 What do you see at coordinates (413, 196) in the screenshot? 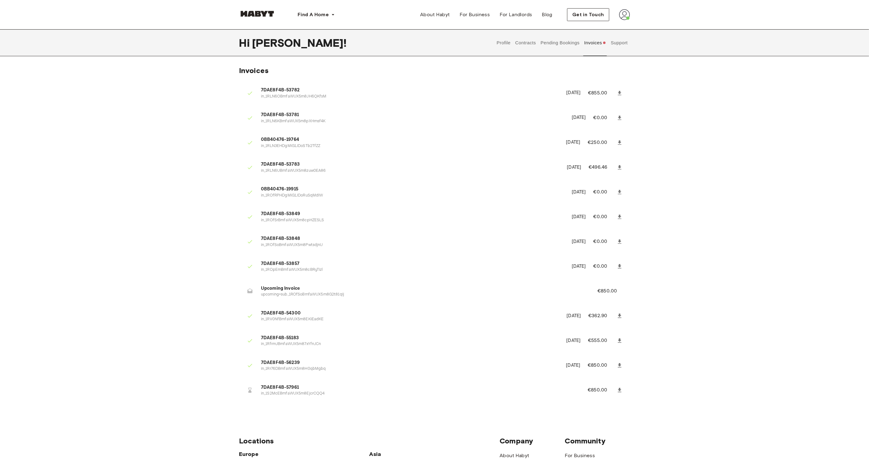
I see `p: in_1ROfRPHDgMiG1JDoRuSqMdIW` at bounding box center [413, 196].